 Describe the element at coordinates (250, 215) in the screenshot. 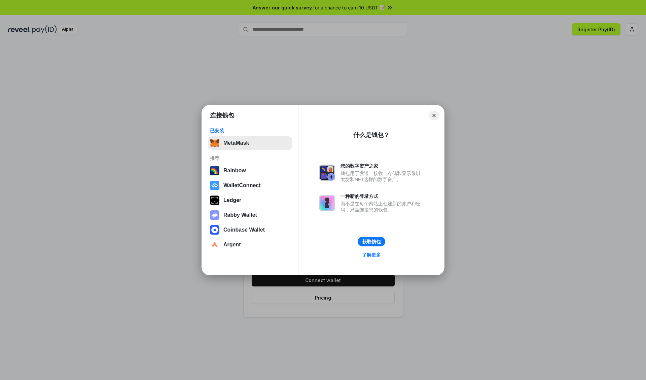

I see `button: Rabby Wallet` at that location.